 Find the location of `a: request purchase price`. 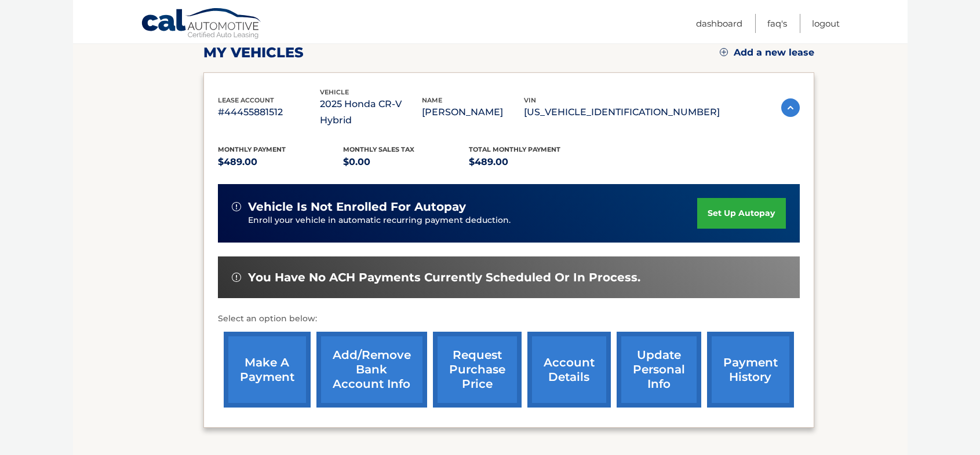

a: request purchase price is located at coordinates (477, 369).